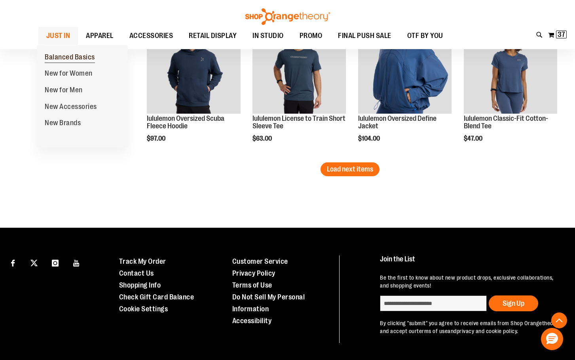 The image size is (575, 360). I want to click on span: JUST IN, so click(58, 36).